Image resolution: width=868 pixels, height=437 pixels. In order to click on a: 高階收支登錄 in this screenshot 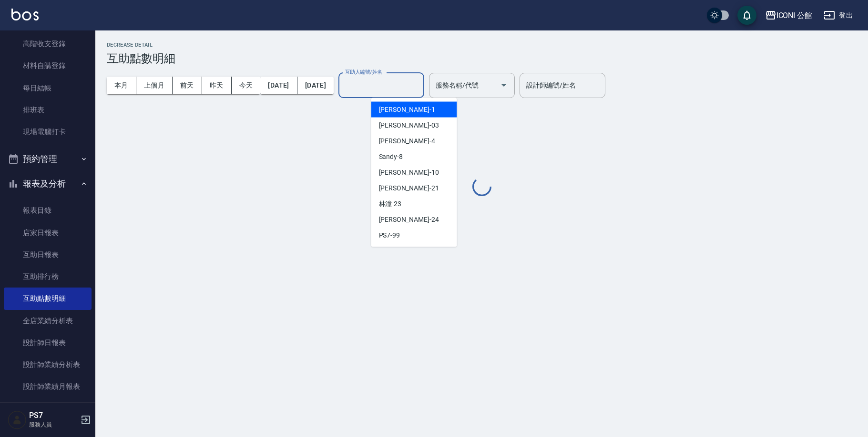, I will do `click(47, 44)`.